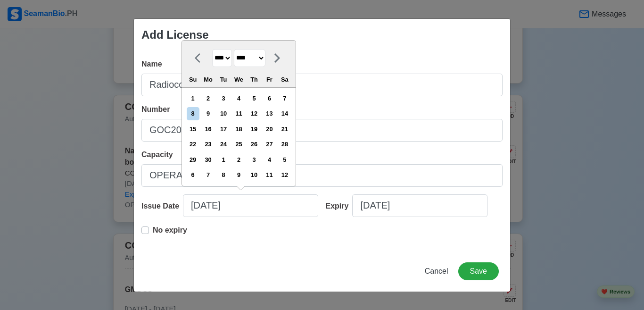 Image resolution: width=644 pixels, height=310 pixels. What do you see at coordinates (223, 98) in the screenshot?
I see `div: Choose Tuesday, September 3rd, 2024` at bounding box center [223, 98].